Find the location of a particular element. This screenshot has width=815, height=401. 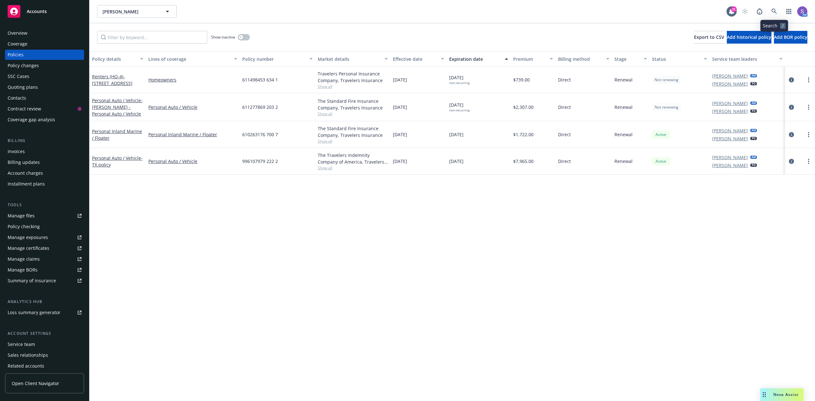

input: Filter by keyword... is located at coordinates (152, 37).